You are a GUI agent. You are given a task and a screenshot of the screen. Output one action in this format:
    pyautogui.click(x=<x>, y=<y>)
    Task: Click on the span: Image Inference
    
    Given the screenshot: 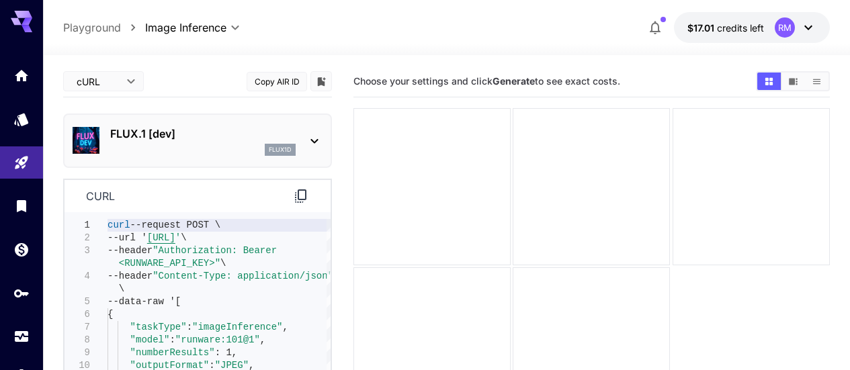 What is the action you would take?
    pyautogui.click(x=186, y=28)
    